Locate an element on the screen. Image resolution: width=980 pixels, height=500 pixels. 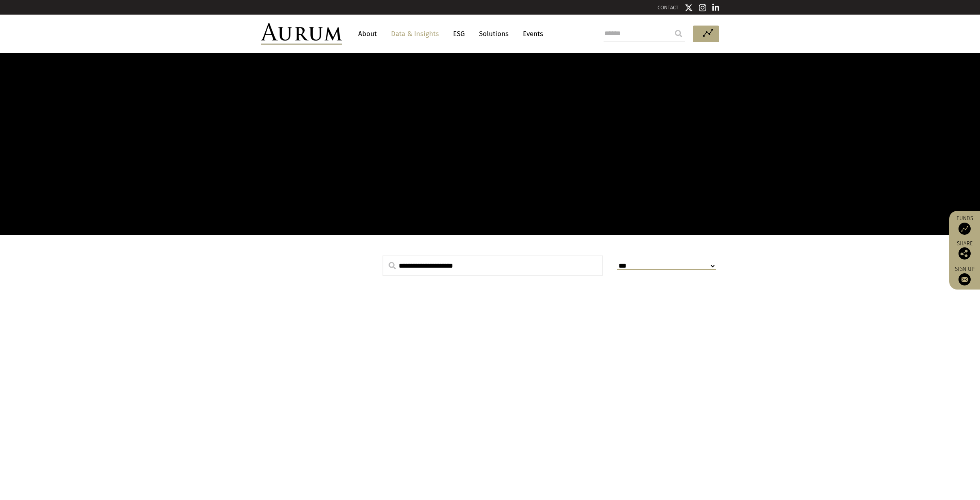
a: Funds is located at coordinates (965, 225).